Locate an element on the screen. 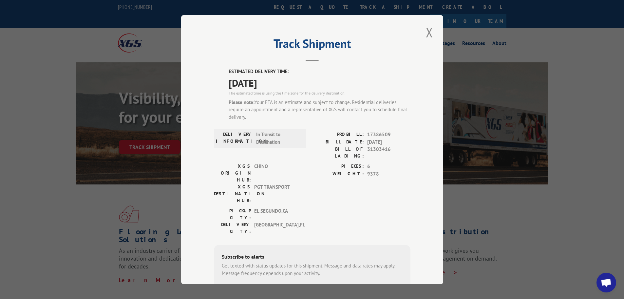  div: Get texted with status updates for this shipment. Message and data rates may apply. Message frequ... is located at coordinates (312, 269).